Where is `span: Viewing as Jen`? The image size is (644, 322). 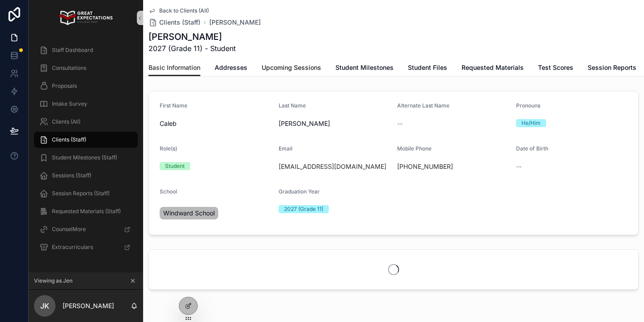
span: Viewing as Jen is located at coordinates (53, 280).